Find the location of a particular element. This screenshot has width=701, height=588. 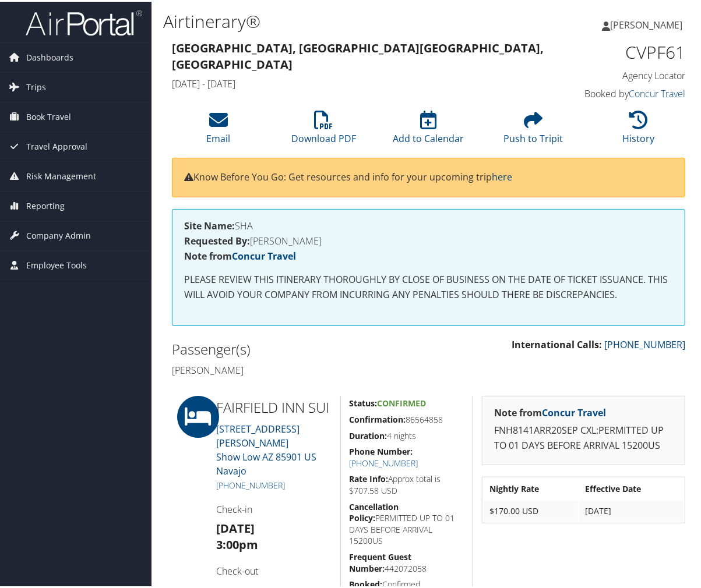

span: Travel Approval is located at coordinates (57, 145).